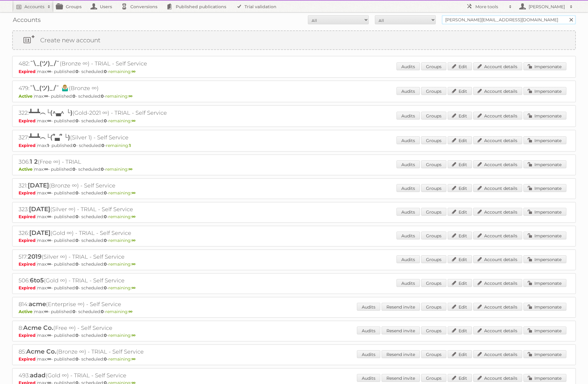  Describe the element at coordinates (37, 304) in the screenshot. I see `span: acme` at that location.